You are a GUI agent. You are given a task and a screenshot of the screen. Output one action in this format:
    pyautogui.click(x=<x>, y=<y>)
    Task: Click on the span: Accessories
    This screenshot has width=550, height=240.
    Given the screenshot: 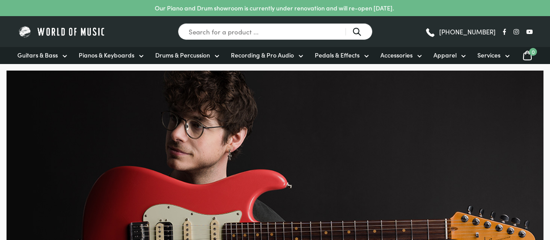 What is the action you would take?
    pyautogui.click(x=396, y=55)
    